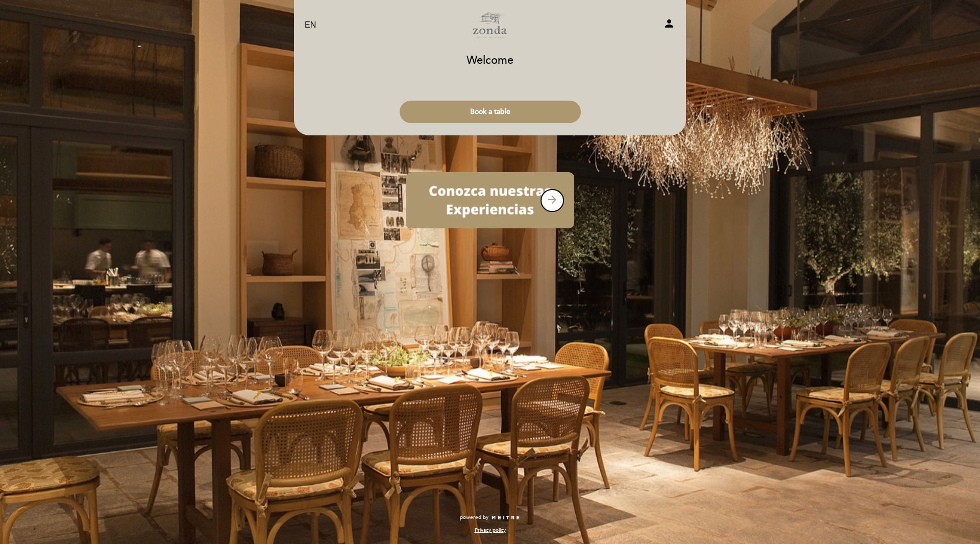 This screenshot has height=544, width=980. Describe the element at coordinates (474, 518) in the screenshot. I see `span: powered by` at that location.